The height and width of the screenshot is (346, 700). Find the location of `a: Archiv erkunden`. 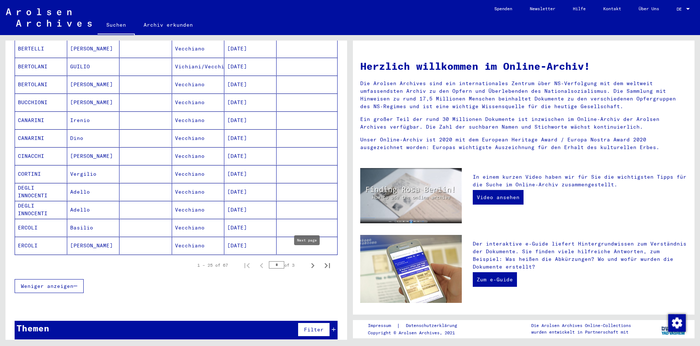

a: Archiv erkunden is located at coordinates (168, 25).